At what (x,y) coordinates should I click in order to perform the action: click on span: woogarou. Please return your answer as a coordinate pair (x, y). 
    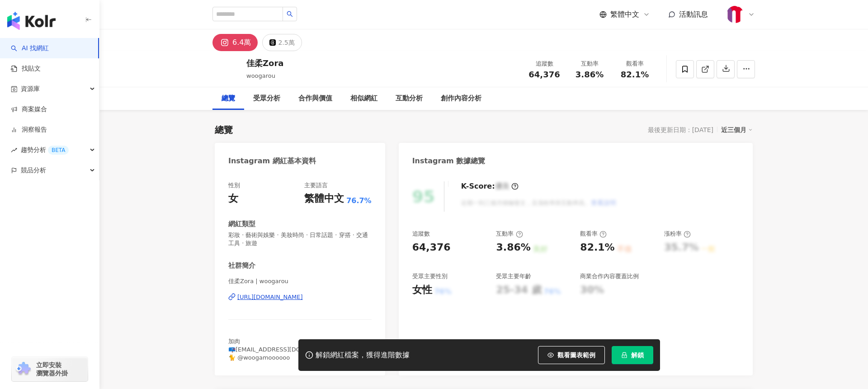
    Looking at the image, I should click on (261, 76).